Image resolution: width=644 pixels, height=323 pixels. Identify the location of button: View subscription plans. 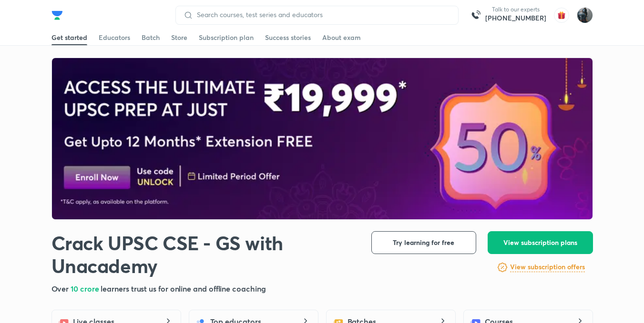
(540, 243).